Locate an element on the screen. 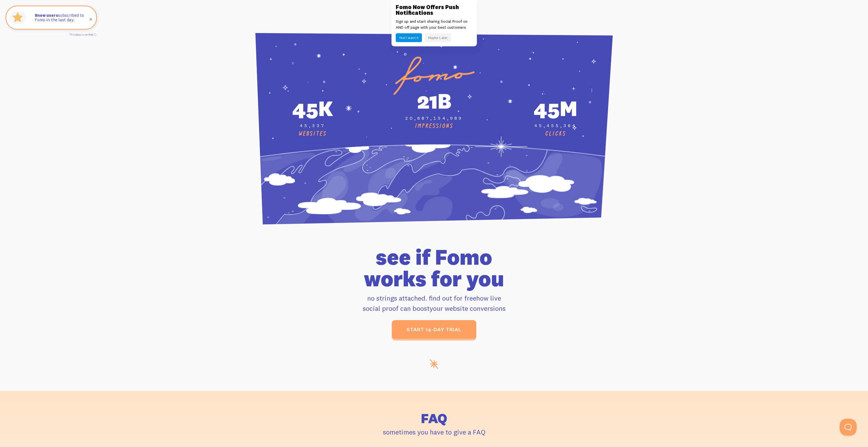  div: Clicks is located at coordinates (555, 134).